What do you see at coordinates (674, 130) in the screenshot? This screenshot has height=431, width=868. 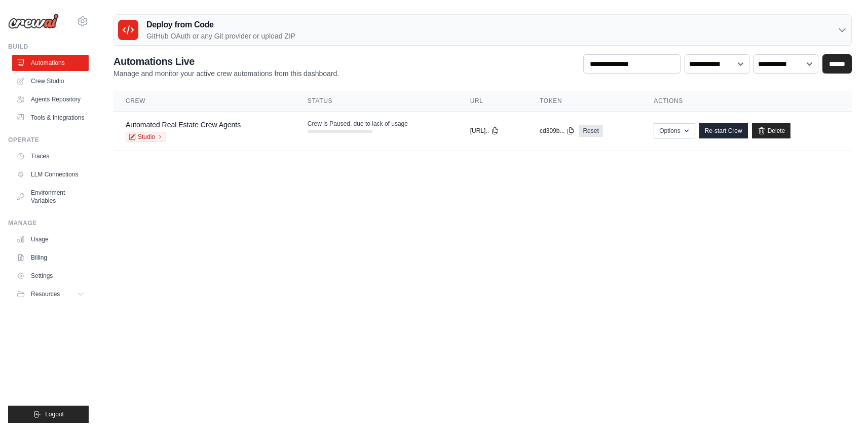 I see `button: Options` at bounding box center [674, 130].